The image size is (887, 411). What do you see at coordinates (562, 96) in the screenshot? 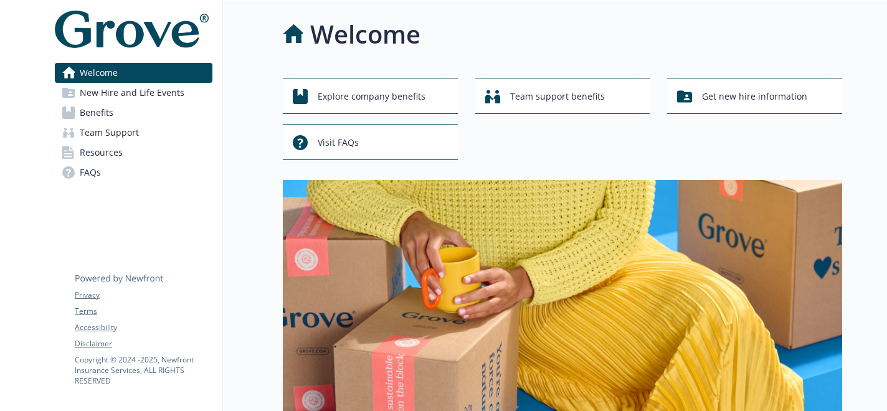
I see `button: Team support benefits` at bounding box center [562, 96].